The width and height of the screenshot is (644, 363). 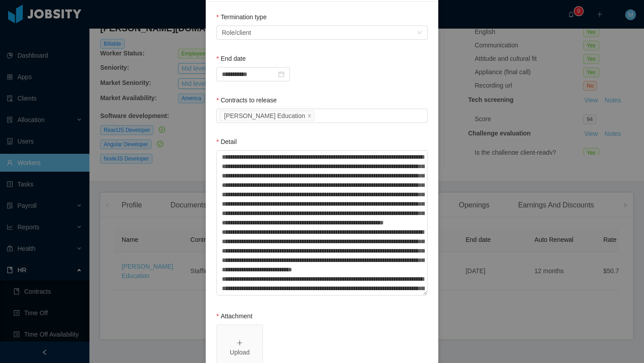 What do you see at coordinates (240, 352) in the screenshot?
I see `div: Upload` at bounding box center [240, 352].